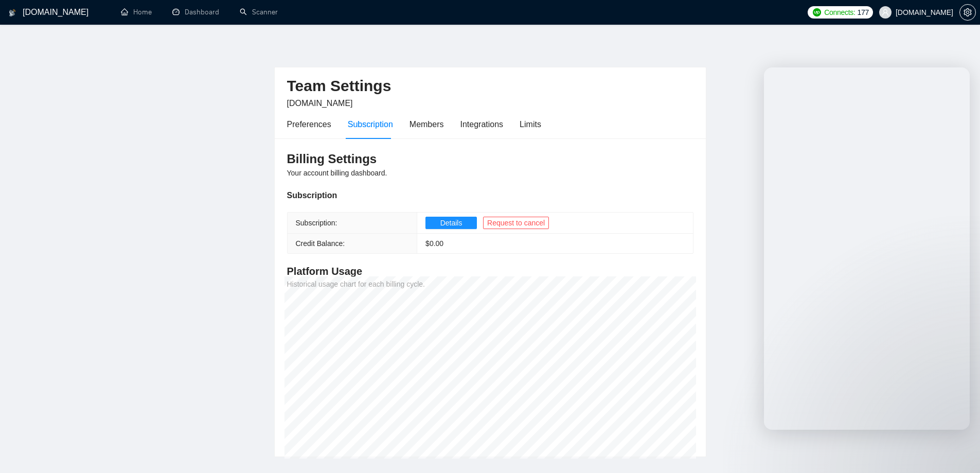 The width and height of the screenshot is (980, 473). What do you see at coordinates (136, 12) in the screenshot?
I see `a: homeHome` at bounding box center [136, 12].